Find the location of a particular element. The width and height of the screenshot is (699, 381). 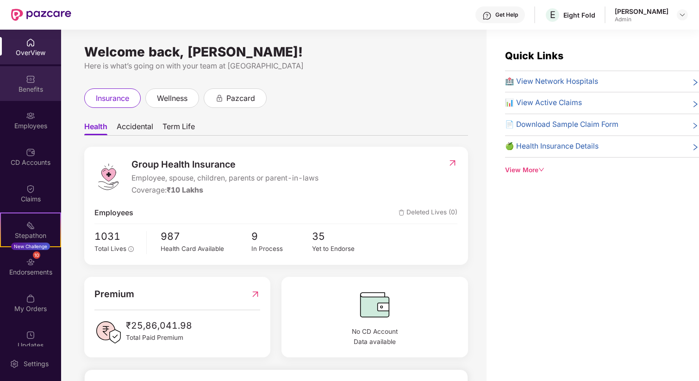

div: In Process is located at coordinates (281, 248).